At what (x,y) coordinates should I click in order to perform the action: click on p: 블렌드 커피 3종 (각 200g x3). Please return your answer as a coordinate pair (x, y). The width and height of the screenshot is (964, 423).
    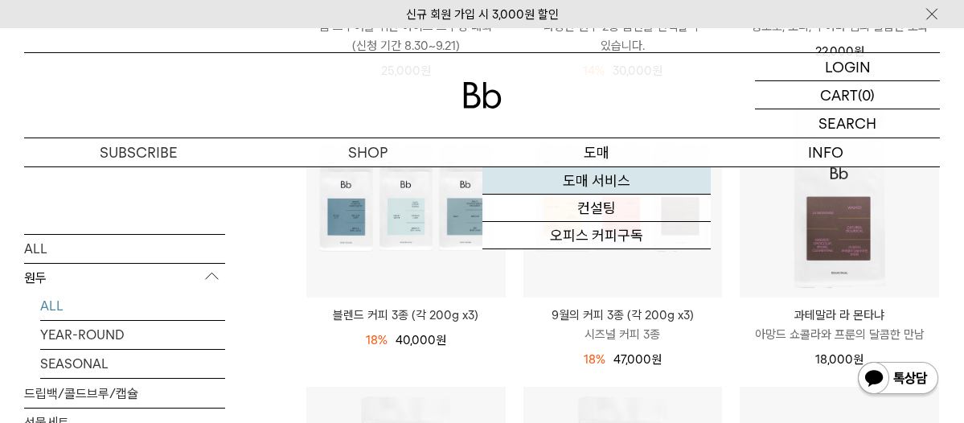
    Looking at the image, I should click on (406, 315).